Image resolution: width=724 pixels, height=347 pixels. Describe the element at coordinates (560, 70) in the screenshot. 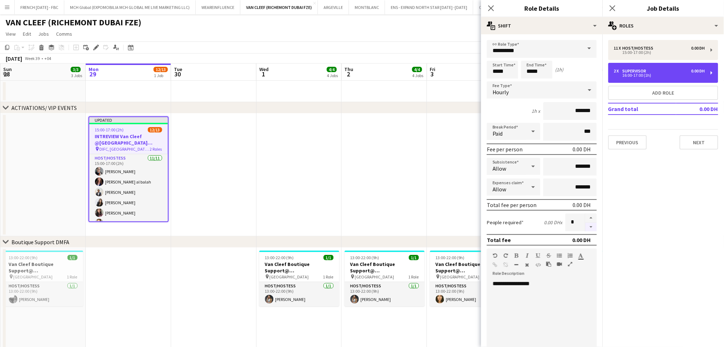

I see `div: (1h)` at that location.